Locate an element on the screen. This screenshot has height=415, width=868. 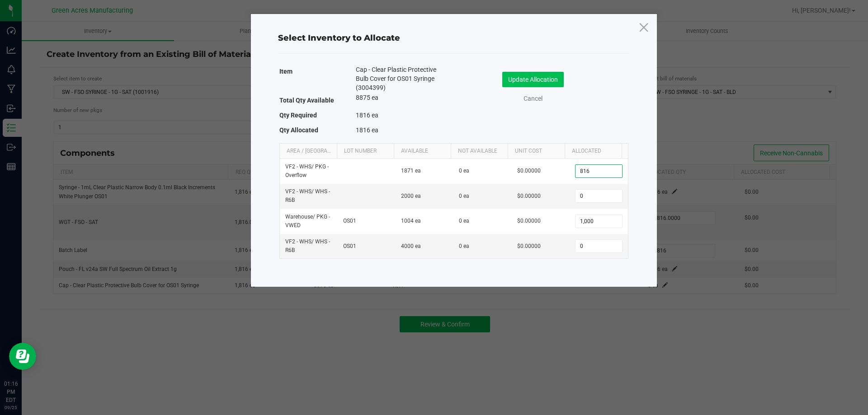
span: VF2 - WHS / PKG - Overflow is located at coordinates (307, 171).